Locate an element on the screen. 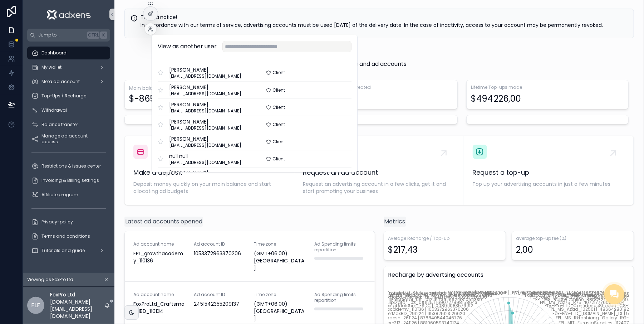 The image size is (644, 324). span: Request an ad account is located at coordinates (379, 173).